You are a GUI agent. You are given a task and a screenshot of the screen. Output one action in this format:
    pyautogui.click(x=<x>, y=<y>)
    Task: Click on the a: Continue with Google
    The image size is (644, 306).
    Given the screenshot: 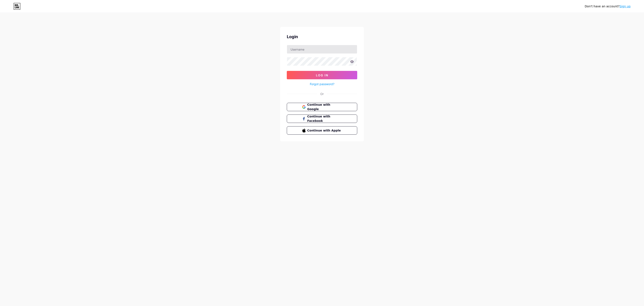 What is the action you would take?
    pyautogui.click(x=322, y=107)
    